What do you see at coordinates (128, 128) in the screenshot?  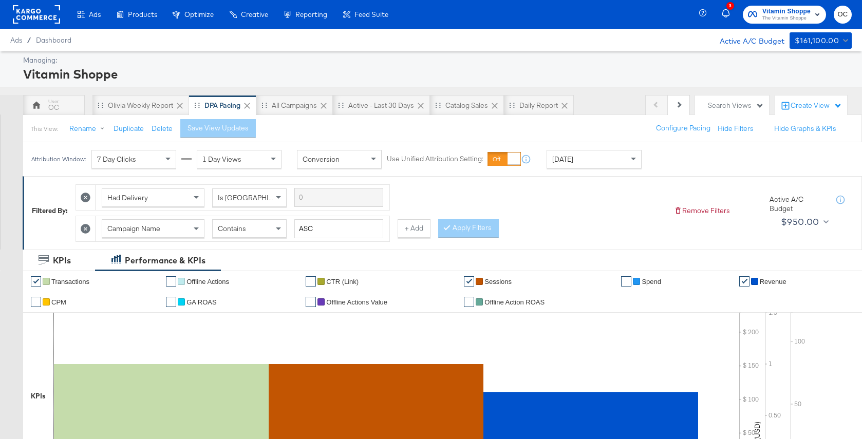 I see `button: Duplicate` at bounding box center [128, 128].